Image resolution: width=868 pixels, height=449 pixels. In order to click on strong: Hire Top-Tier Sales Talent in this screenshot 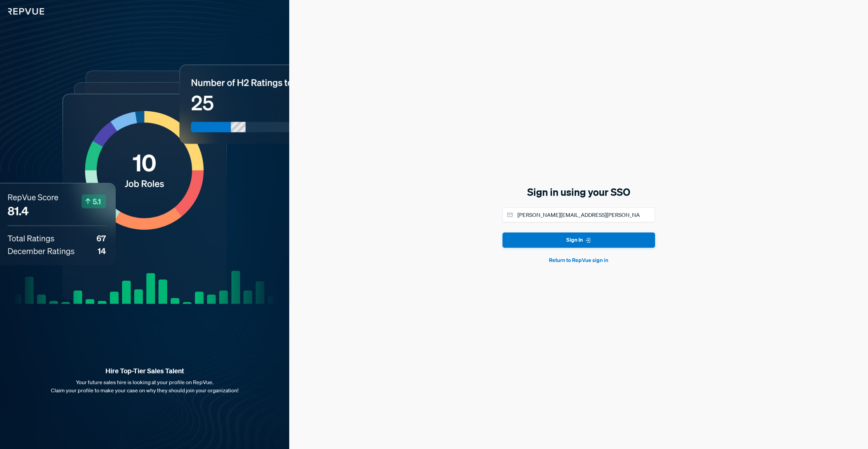, I will do `click(145, 371)`.